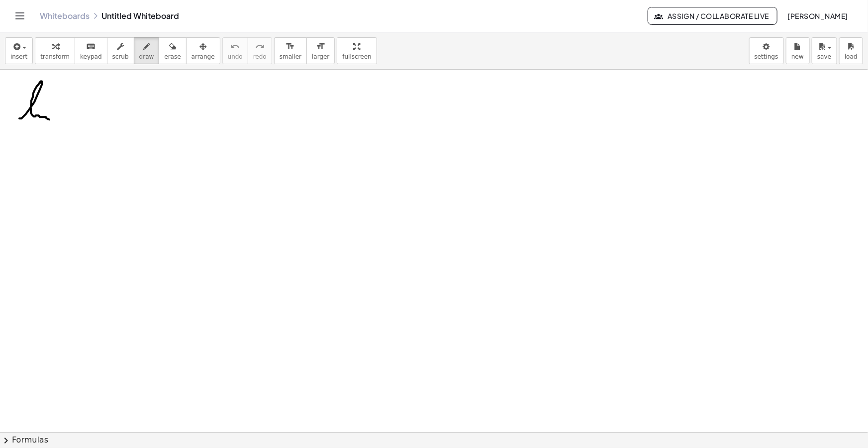 The width and height of the screenshot is (868, 448). Describe the element at coordinates (852, 57) in the screenshot. I see `span: load` at that location.